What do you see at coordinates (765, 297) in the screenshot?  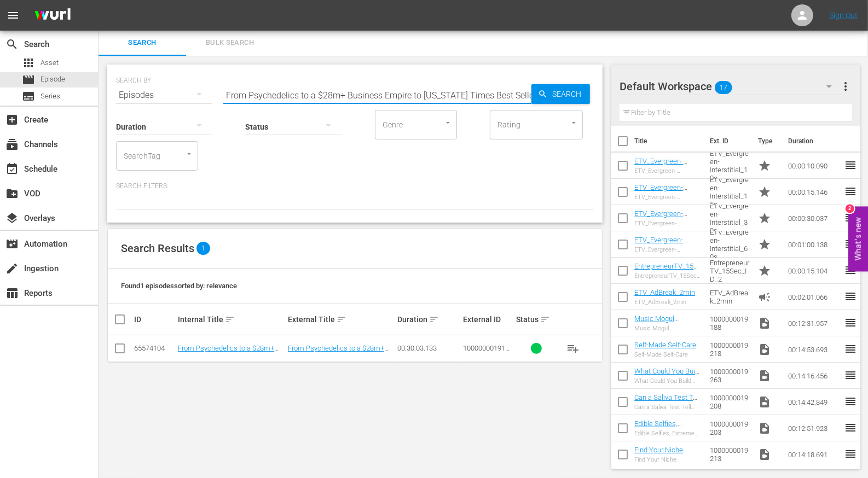 I see `span: Ad` at bounding box center [765, 297].